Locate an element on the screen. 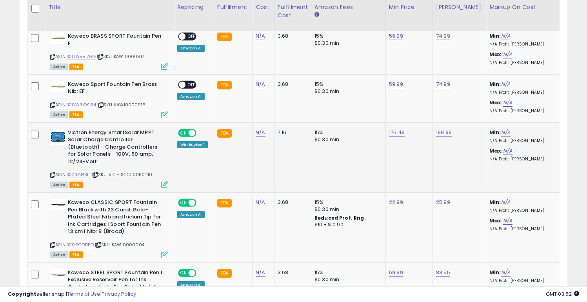 The image size is (587, 302). small: Amazon Fees. is located at coordinates (317, 15).